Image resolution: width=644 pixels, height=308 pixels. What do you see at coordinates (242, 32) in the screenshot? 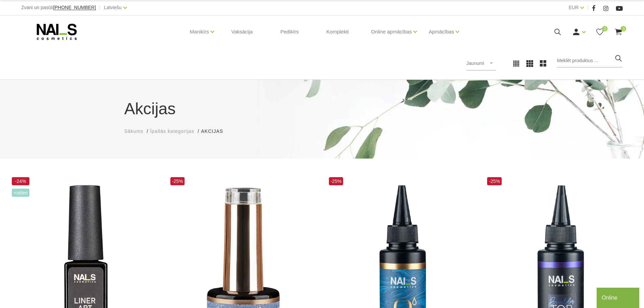
I see `a: Vaksācija` at bounding box center [242, 32].